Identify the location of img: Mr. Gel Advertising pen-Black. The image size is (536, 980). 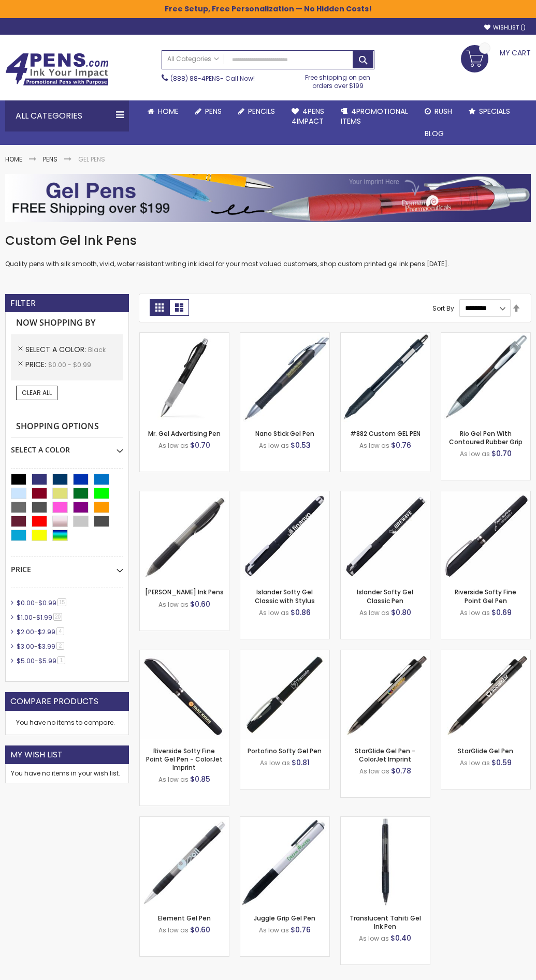
(185, 377).